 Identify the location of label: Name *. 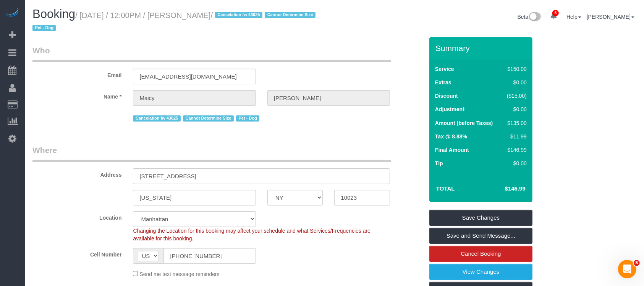
(76, 95).